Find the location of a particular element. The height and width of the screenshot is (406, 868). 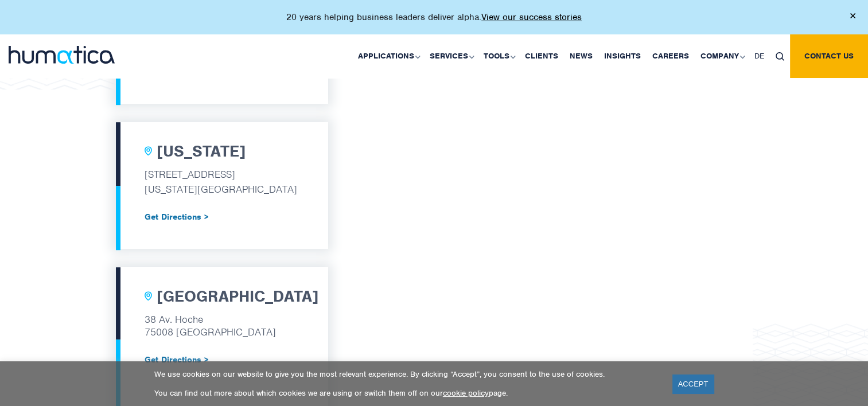

a: Careers is located at coordinates (671, 56).